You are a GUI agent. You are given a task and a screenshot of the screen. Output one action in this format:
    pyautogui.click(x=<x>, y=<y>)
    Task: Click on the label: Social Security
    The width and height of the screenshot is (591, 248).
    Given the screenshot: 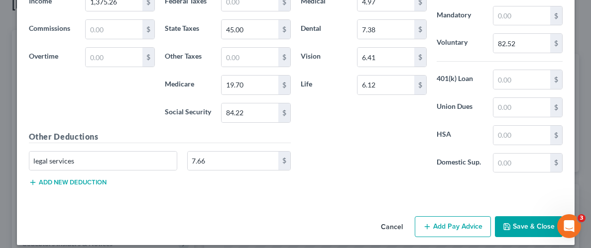 What is the action you would take?
    pyautogui.click(x=188, y=113)
    